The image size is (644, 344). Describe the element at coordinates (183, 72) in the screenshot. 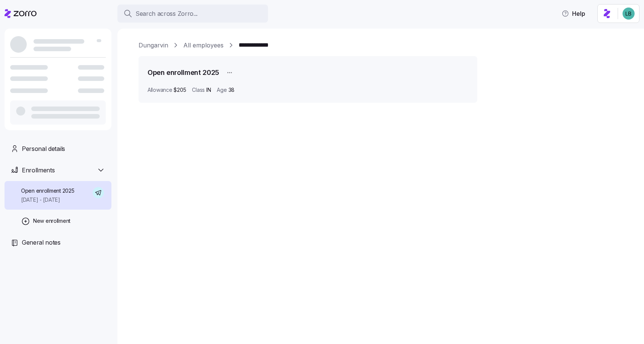

I see `h1: Open enrollment 2025` at that location.